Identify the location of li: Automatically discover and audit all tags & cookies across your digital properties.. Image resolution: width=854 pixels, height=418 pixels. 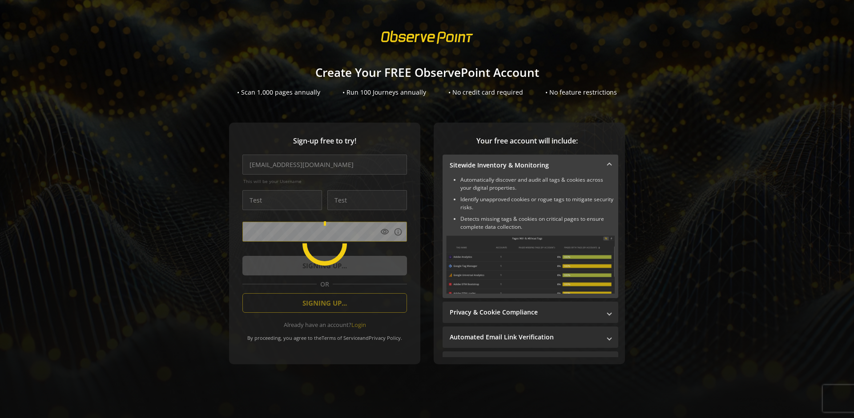
(537, 184).